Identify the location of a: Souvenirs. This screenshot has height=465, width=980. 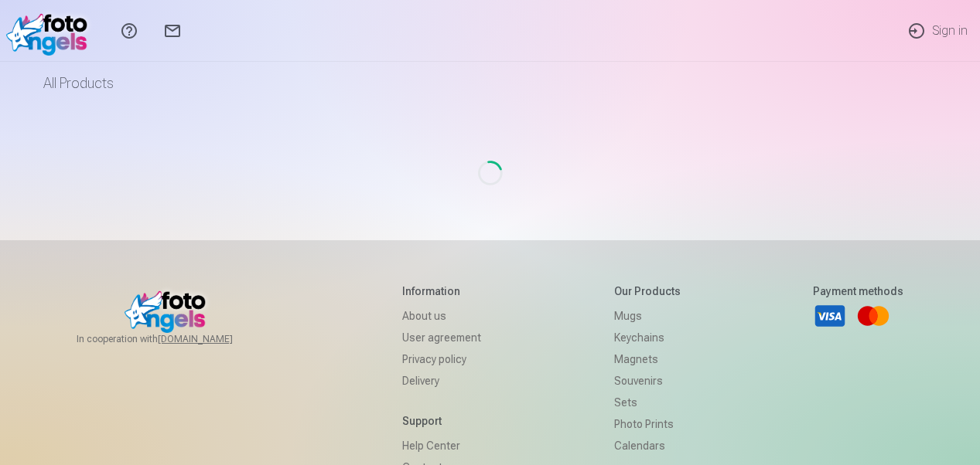
(648, 381).